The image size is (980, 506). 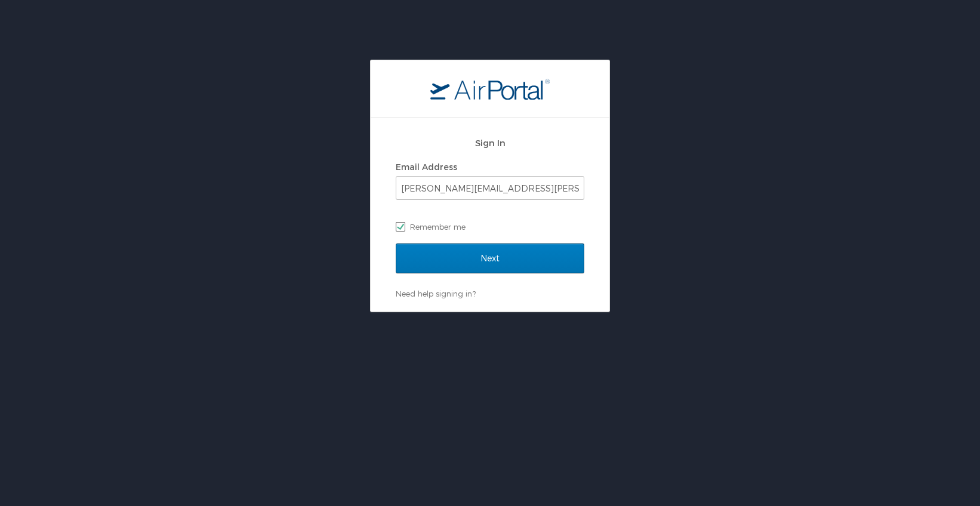 What do you see at coordinates (436, 293) in the screenshot?
I see `a: Need help signing in?` at bounding box center [436, 293].